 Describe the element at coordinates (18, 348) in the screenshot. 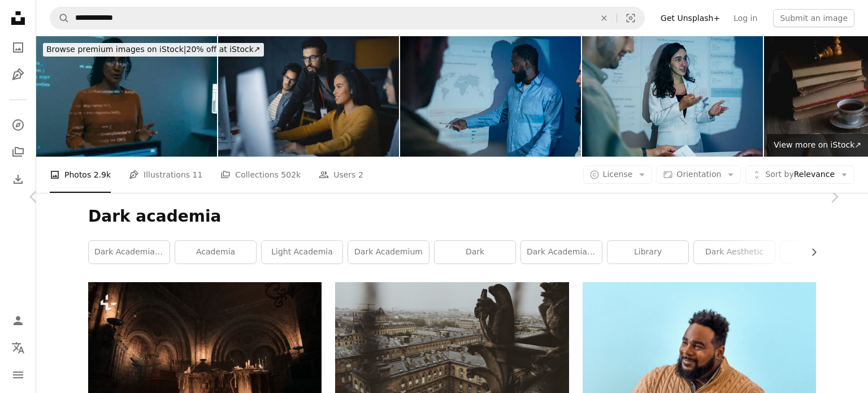

I see `button: Language` at that location.